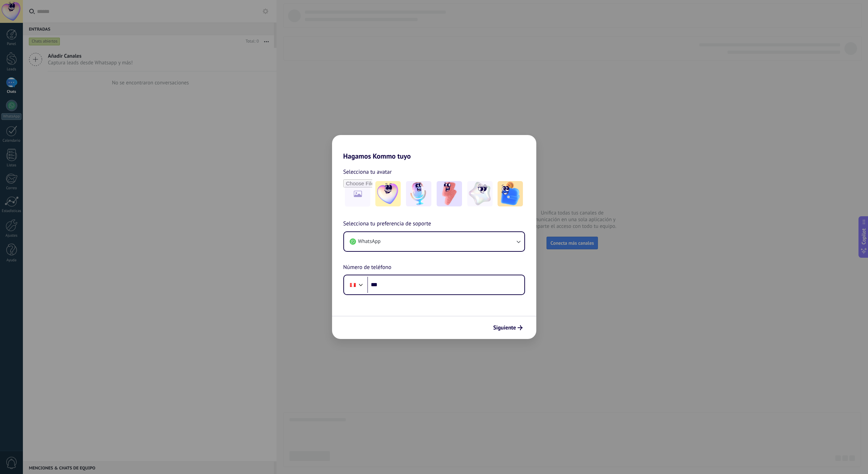 This screenshot has height=474, width=868. I want to click on span: WhatsApp, so click(369, 242).